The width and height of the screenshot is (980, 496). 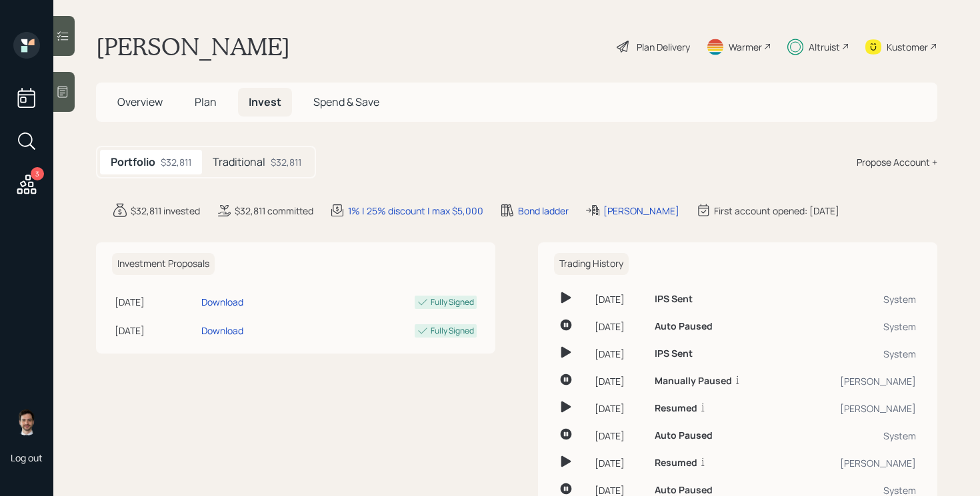 I want to click on div: 3, so click(x=38, y=174).